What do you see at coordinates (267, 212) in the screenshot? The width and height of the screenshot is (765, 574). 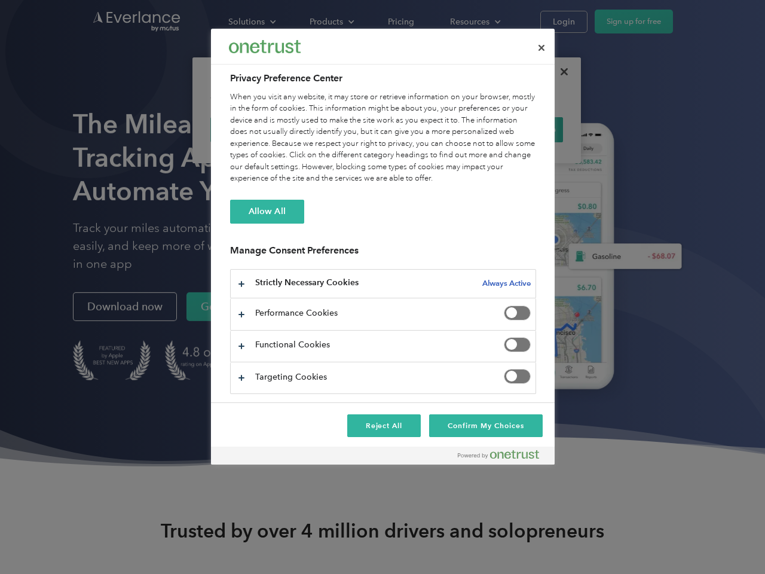 I see `button: Allow All` at bounding box center [267, 212].